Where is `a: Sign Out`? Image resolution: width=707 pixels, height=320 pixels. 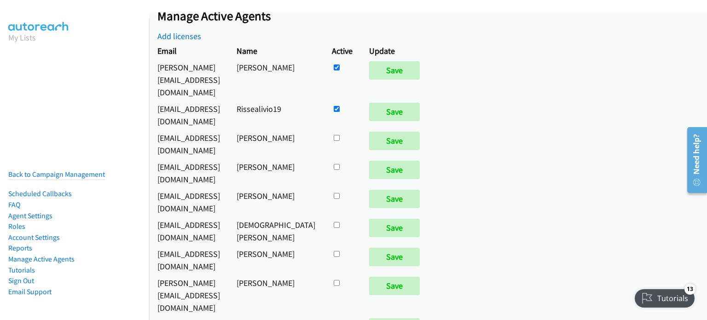 a: Sign Out is located at coordinates (21, 280).